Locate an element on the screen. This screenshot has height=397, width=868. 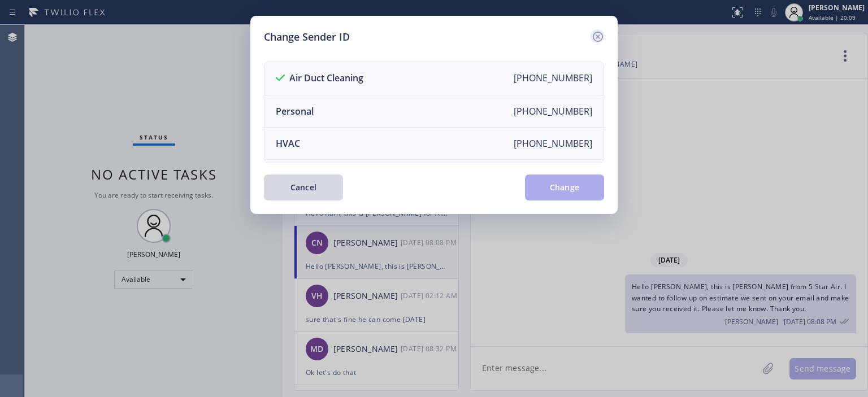
div: HVAC is located at coordinates (288, 143).